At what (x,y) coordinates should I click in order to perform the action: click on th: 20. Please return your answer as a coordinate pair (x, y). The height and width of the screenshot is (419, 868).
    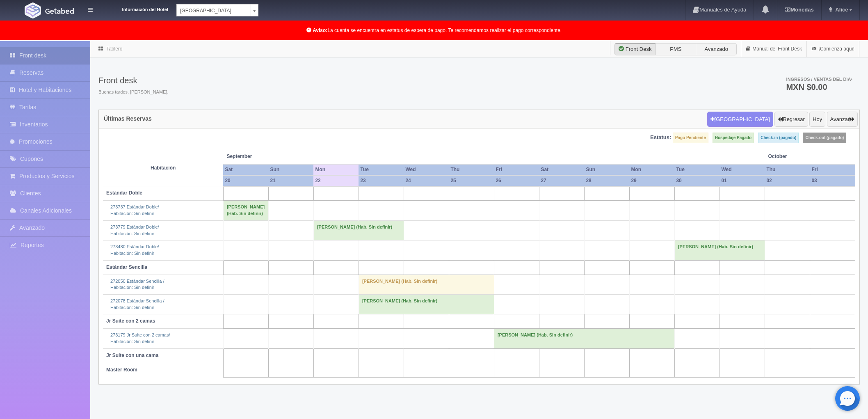
    Looking at the image, I should click on (245, 181).